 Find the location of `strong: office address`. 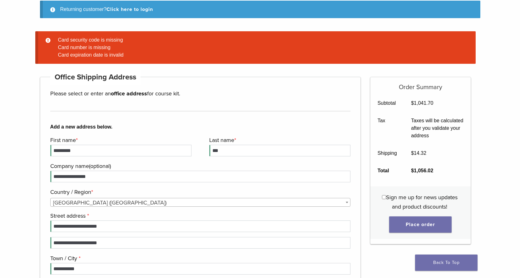

strong: office address is located at coordinates (129, 93).